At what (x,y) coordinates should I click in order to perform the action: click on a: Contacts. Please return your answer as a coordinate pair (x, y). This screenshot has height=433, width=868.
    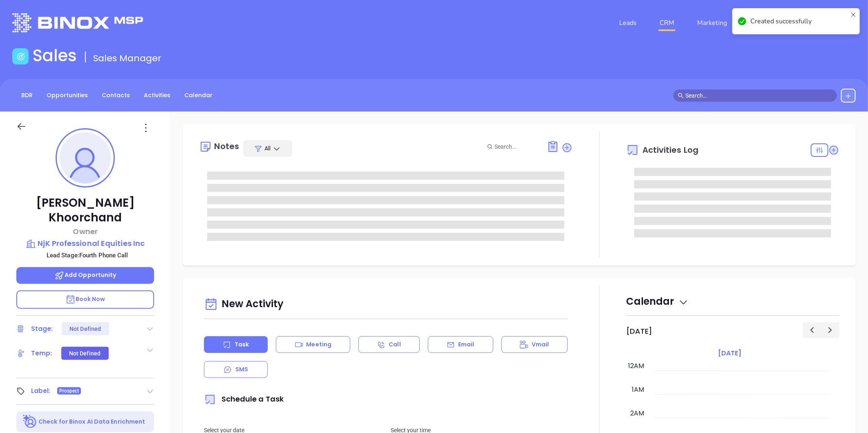
    Looking at the image, I should click on (116, 95).